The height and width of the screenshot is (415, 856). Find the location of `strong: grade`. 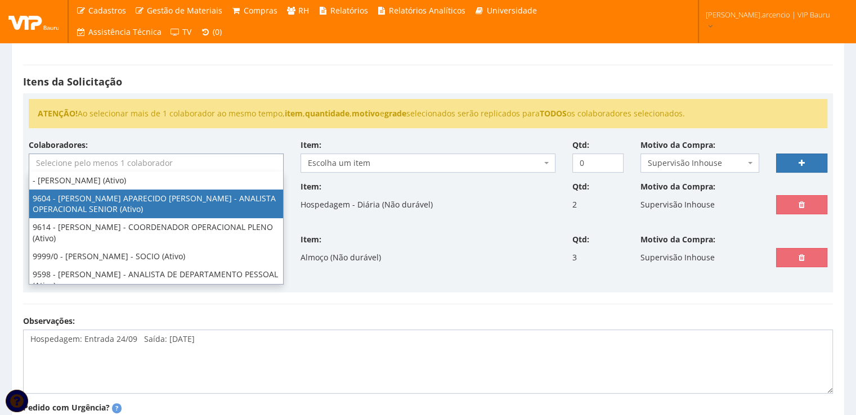

strong: grade is located at coordinates (395, 113).